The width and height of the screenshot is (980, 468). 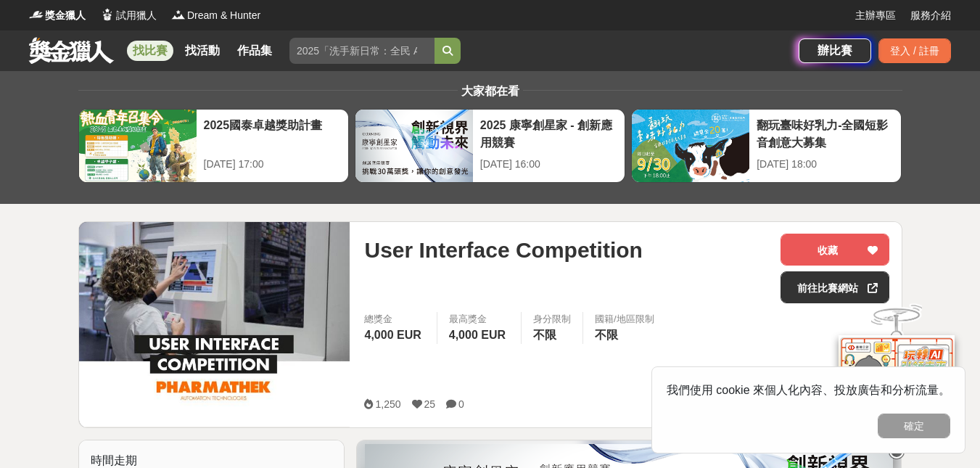 What do you see at coordinates (835, 287) in the screenshot?
I see `a: 前往比賽網站` at bounding box center [835, 287].